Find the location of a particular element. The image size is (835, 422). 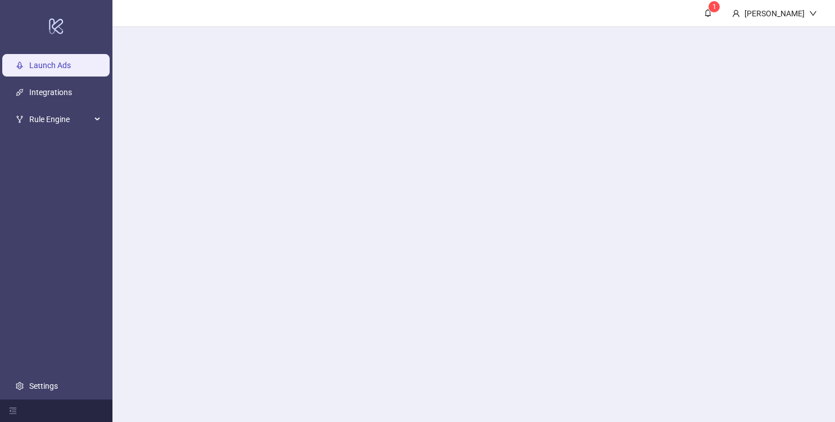

span: 1 is located at coordinates (714, 7).